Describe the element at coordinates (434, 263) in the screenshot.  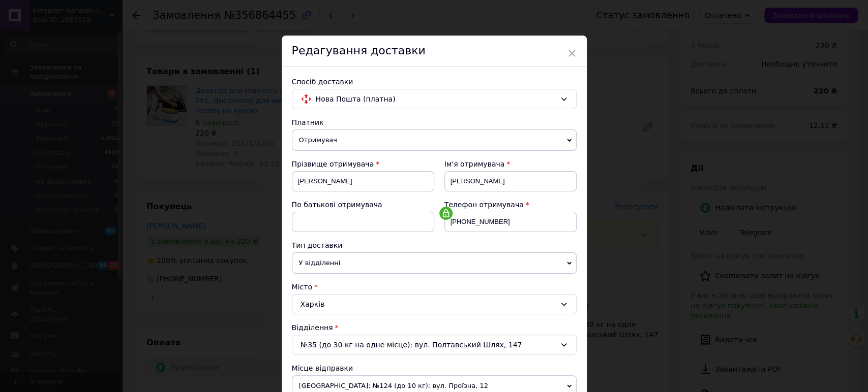
I see `span: У відділенні` at that location.